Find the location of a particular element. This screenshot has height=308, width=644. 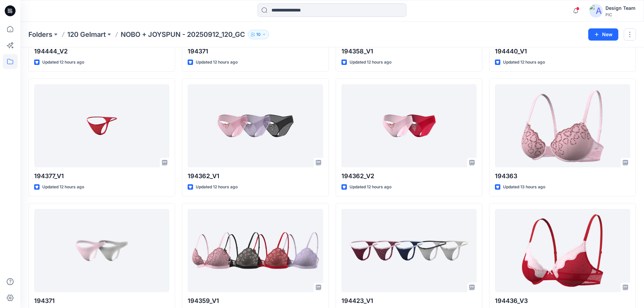

p: 194362_V2 is located at coordinates (408, 176).